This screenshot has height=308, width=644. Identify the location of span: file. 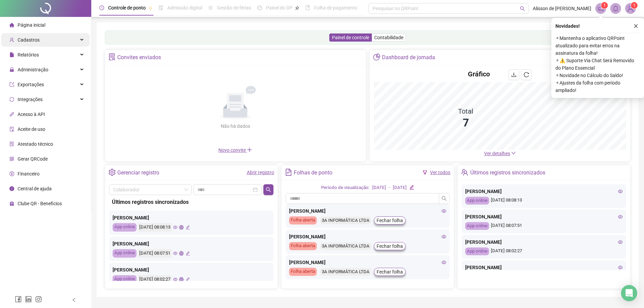
(12, 55).